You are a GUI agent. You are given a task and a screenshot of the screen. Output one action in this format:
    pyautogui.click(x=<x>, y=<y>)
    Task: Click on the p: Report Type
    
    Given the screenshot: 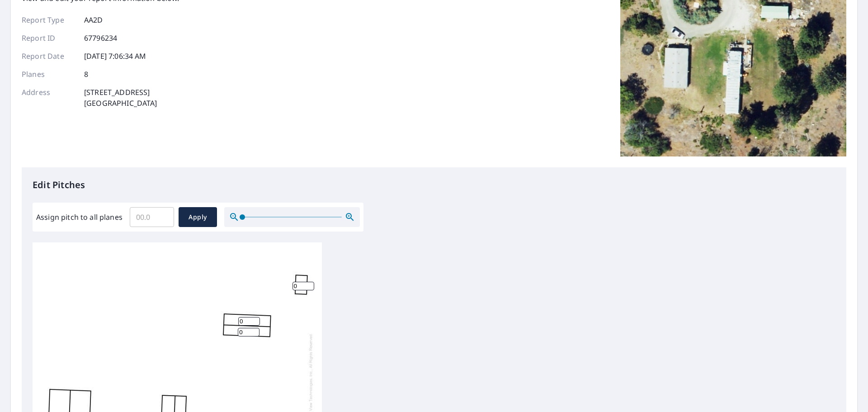 What is the action you would take?
    pyautogui.click(x=49, y=20)
    